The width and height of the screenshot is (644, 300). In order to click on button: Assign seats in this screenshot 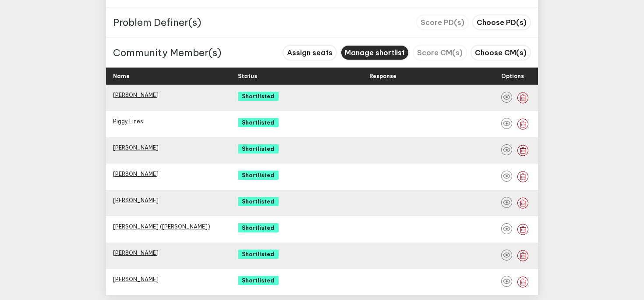, I will do `click(310, 52)`.